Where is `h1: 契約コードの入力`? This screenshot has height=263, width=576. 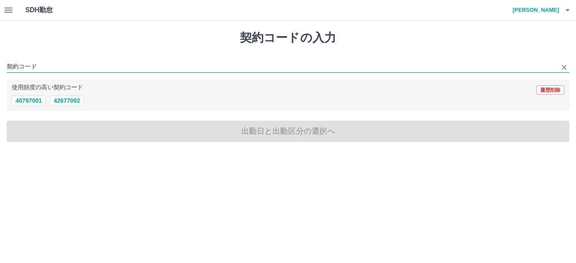
h1: 契約コードの入力 is located at coordinates (288, 38).